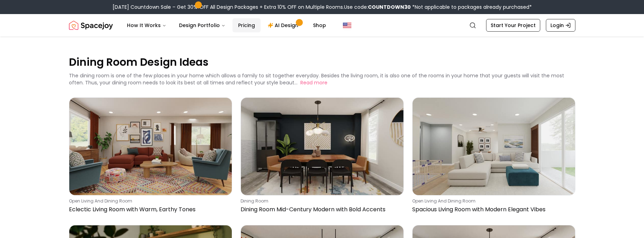 Image resolution: width=644 pixels, height=238 pixels. I want to click on p: dining room, so click(321, 201).